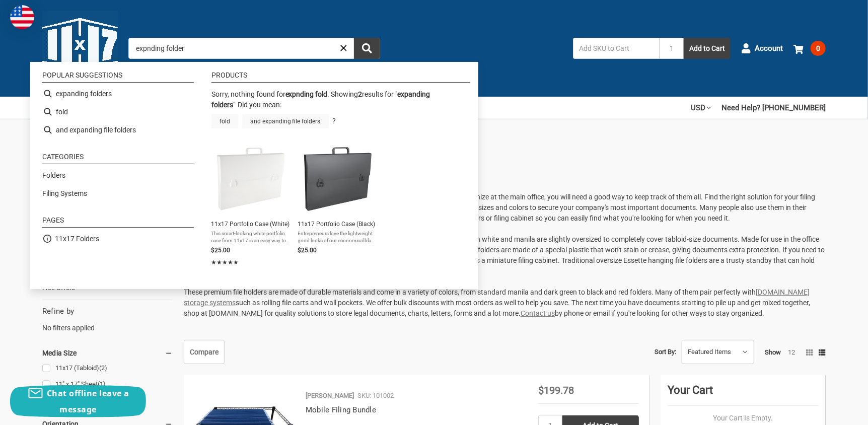  Describe the element at coordinates (271, 94) in the screenshot. I see `span: Sorry, nothing found for .` at that location.